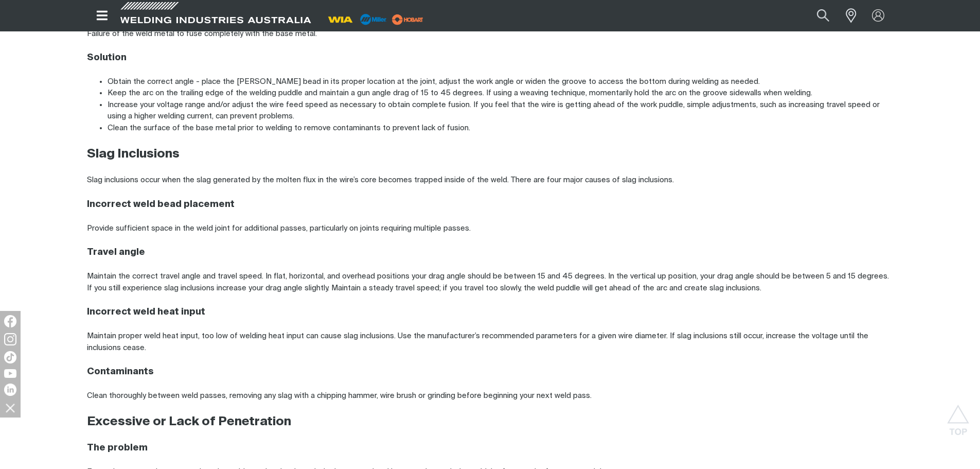 This screenshot has height=469, width=980. Describe the element at coordinates (490, 341) in the screenshot. I see `p: Maintain proper weld heat input, too low of welding heat input can cause slag inclusions. Use the...` at that location.